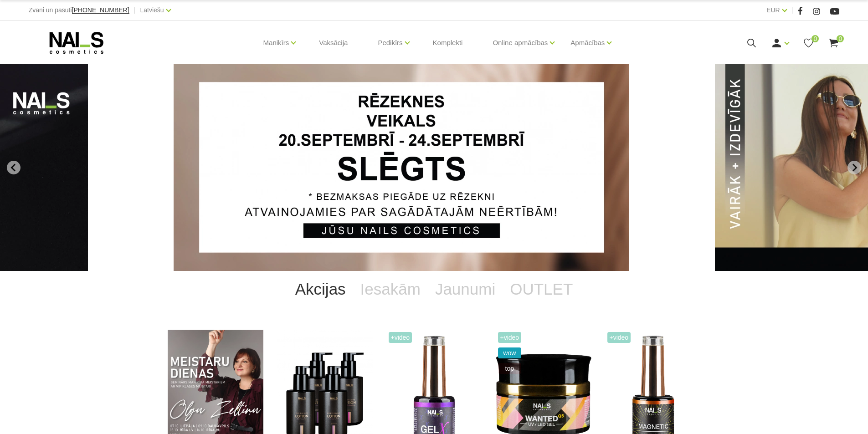  I want to click on a: Iesakām, so click(390, 290).